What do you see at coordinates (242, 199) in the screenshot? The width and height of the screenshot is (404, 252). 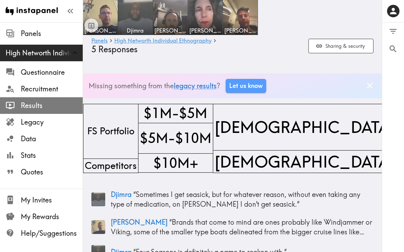 I see `p: “ Sometimes I get seasick, but for whatever reason, without even taking any type of medication, o...` at bounding box center [242, 199].